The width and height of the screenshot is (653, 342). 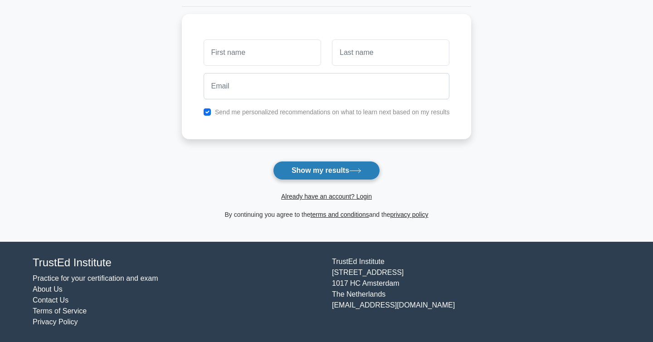 I want to click on div: By continuing you agree to the and the, so click(x=326, y=214).